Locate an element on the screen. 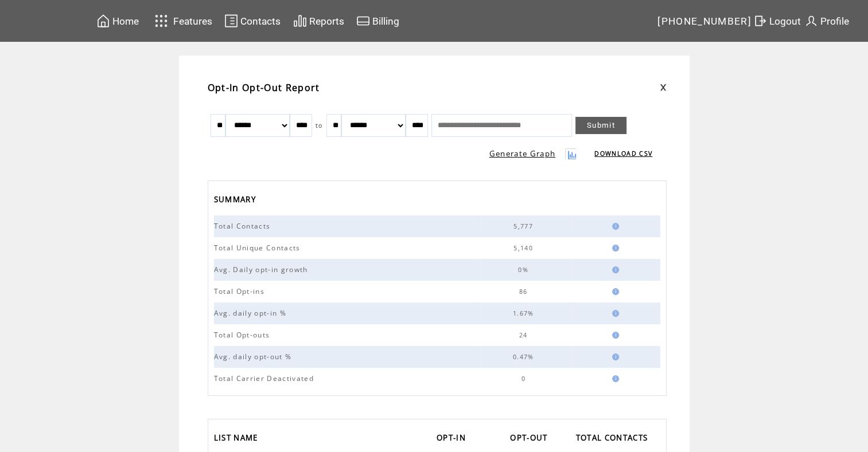  img: features.svg is located at coordinates (161, 21).